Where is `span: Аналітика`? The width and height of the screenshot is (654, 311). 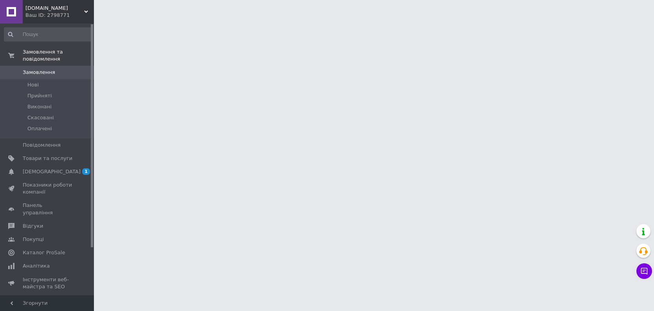
span: Аналітика is located at coordinates (36, 266).